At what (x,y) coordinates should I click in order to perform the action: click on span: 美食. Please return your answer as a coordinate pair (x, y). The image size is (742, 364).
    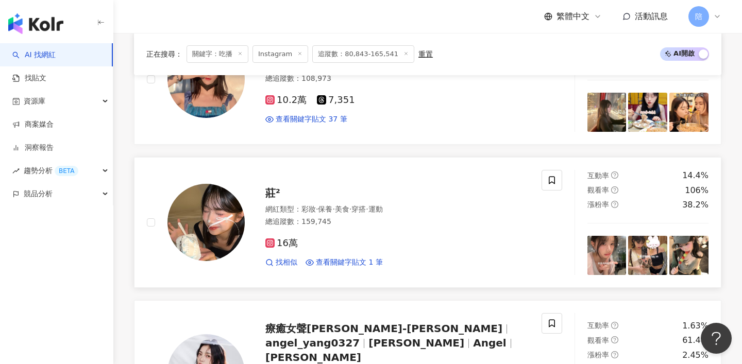
    Looking at the image, I should click on (342, 209).